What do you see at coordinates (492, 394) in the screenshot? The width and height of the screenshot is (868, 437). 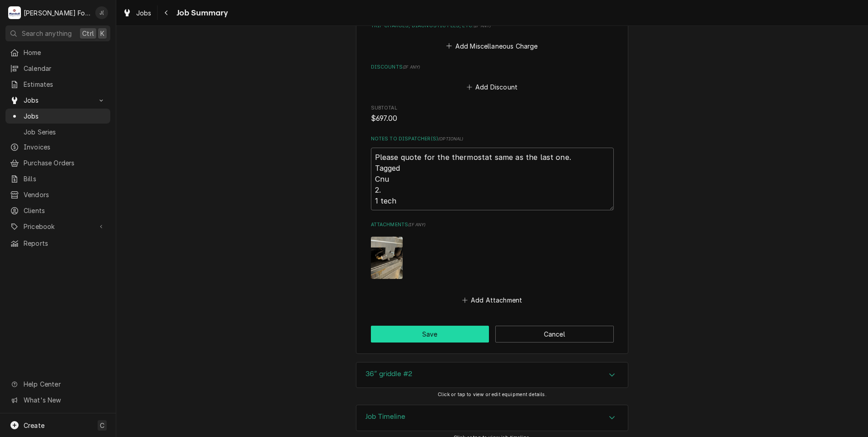 I see `span: Click or tap to view or edit equipment details.` at bounding box center [492, 394].